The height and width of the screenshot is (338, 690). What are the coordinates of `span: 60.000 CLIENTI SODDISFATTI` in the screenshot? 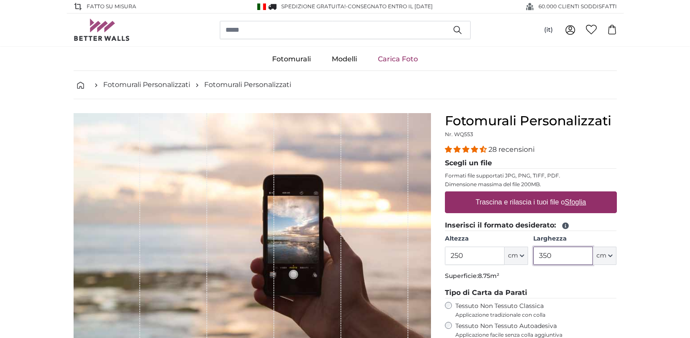 It's located at (577, 7).